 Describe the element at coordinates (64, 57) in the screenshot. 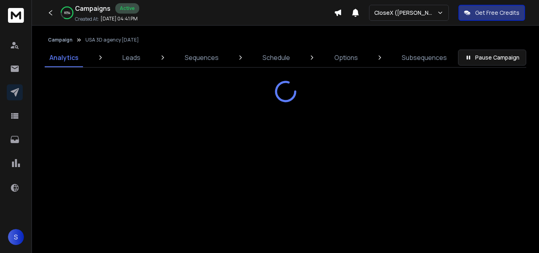

I see `p: Analytics` at that location.